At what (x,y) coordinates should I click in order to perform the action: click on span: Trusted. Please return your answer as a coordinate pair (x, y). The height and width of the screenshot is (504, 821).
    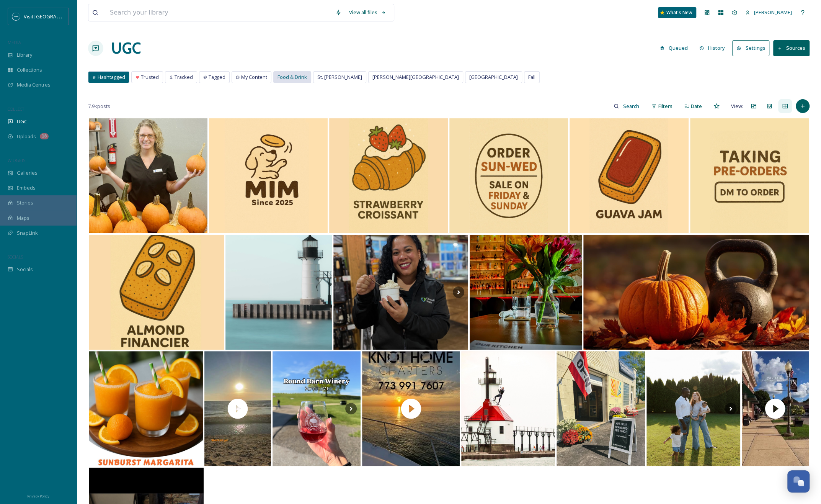
    Looking at the image, I should click on (150, 77).